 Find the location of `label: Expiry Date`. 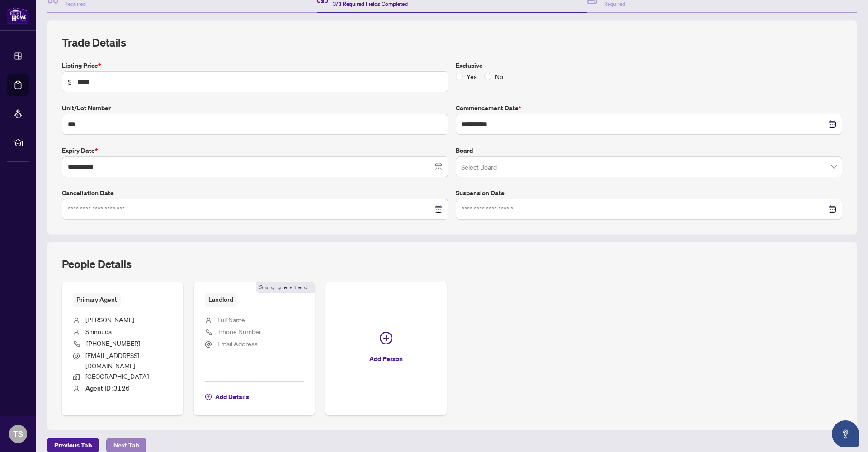

label: Expiry Date is located at coordinates (255, 150).